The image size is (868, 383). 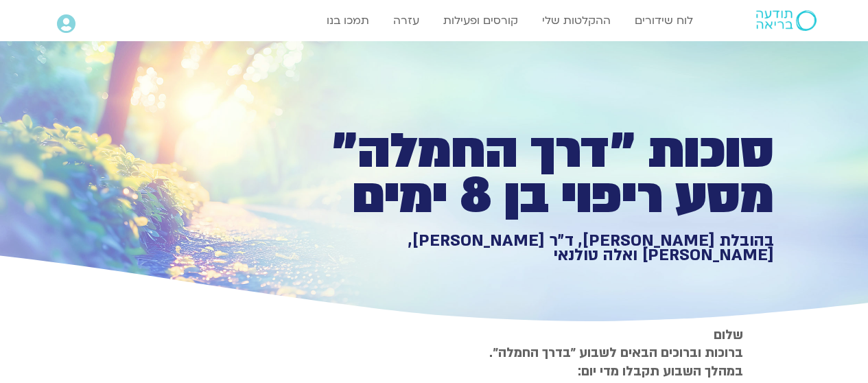 I want to click on h1: סוכות ״דרך החמלה״ מסע ריפוי בן 8 ימים, so click(x=536, y=173).